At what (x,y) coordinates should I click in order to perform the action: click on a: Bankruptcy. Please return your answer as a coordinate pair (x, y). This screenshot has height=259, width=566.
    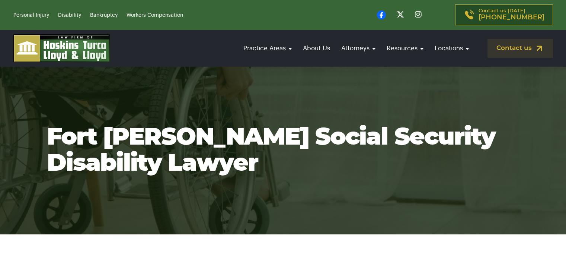
    Looking at the image, I should click on (104, 15).